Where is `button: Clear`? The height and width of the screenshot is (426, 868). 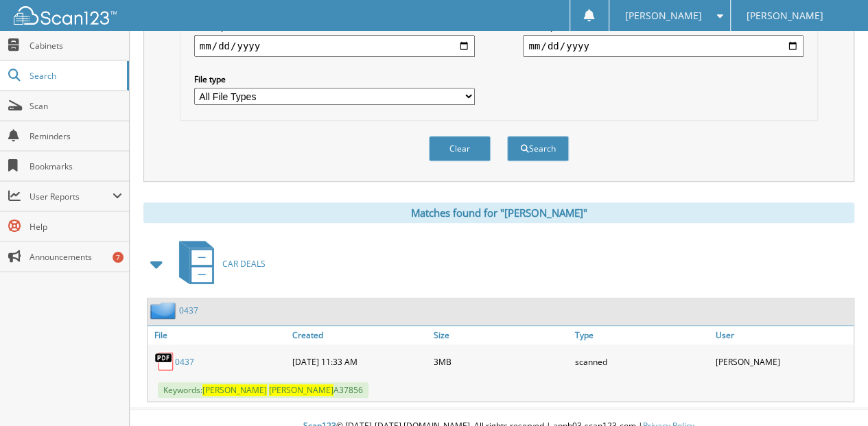 button: Clear is located at coordinates (460, 148).